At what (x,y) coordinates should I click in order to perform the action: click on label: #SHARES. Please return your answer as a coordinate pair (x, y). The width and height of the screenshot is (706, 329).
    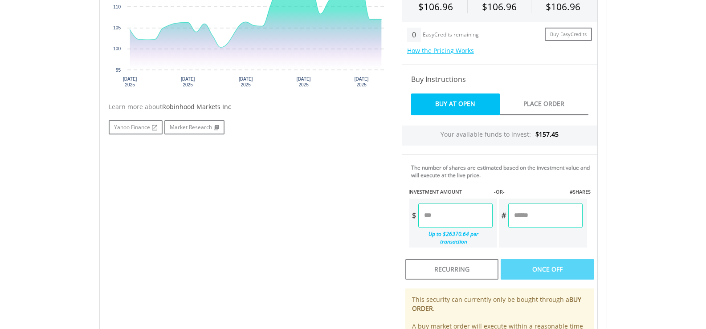
    Looking at the image, I should click on (580, 192).